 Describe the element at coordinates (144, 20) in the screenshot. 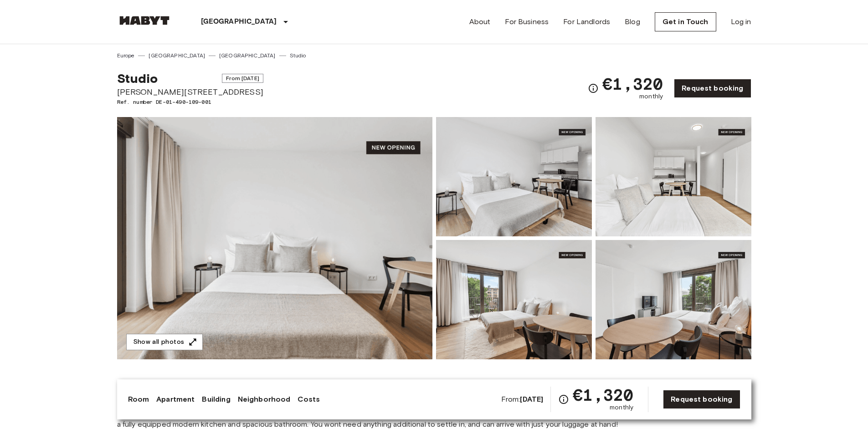

I see `img: Habyt` at that location.